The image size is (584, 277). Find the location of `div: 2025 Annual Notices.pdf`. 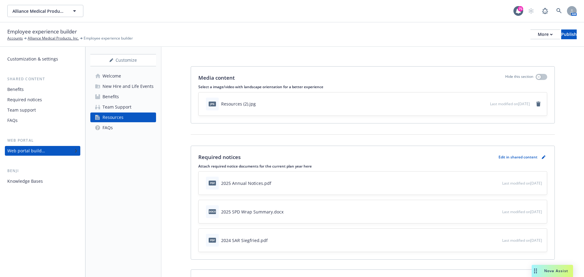

div: 2025 Annual Notices.pdf is located at coordinates (246, 183).